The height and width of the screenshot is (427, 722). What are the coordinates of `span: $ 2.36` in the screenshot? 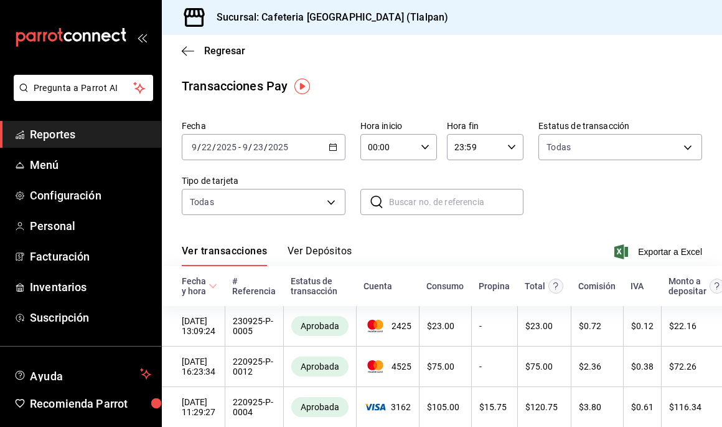 It's located at (590, 366).